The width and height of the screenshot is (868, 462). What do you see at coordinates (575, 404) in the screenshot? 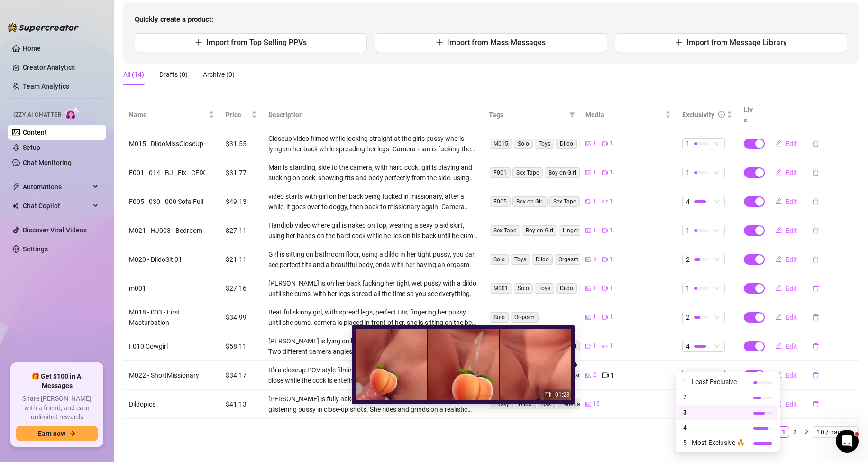
I see `span: Penetration` at bounding box center [575, 404].